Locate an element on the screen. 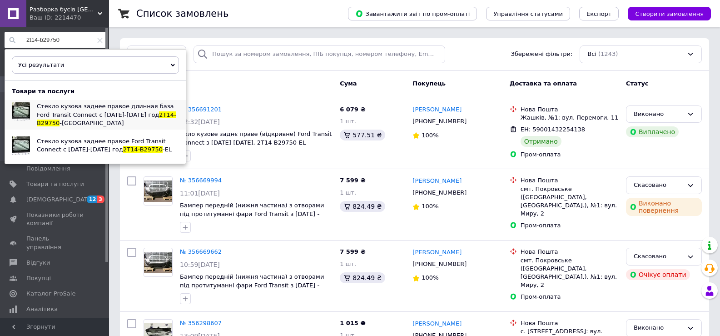 The image size is (720, 336). span: Покупці is located at coordinates (39, 278).